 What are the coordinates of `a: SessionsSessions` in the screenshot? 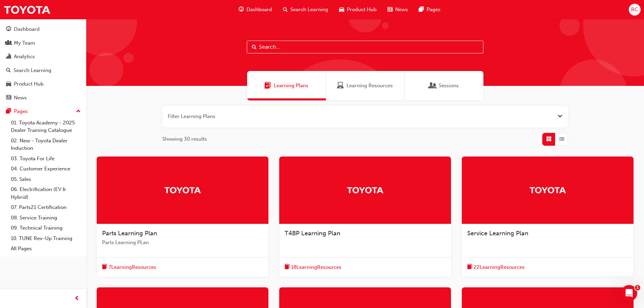 It's located at (443, 86).